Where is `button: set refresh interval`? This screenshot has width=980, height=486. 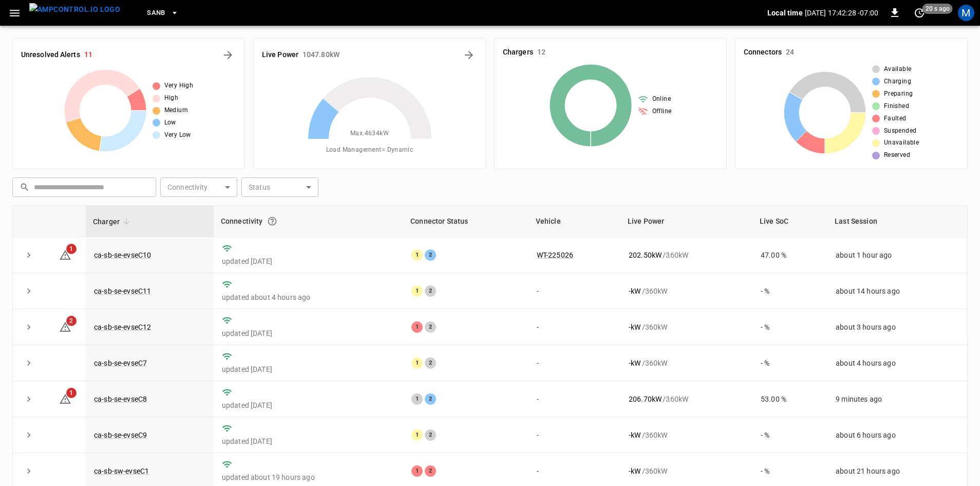
button: set refresh interval is located at coordinates (920, 13).